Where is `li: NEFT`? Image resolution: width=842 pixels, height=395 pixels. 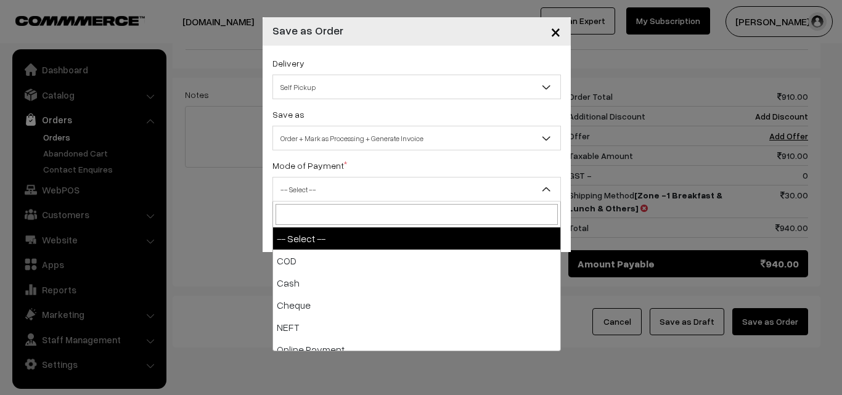
li: NEFT is located at coordinates (417, 327).